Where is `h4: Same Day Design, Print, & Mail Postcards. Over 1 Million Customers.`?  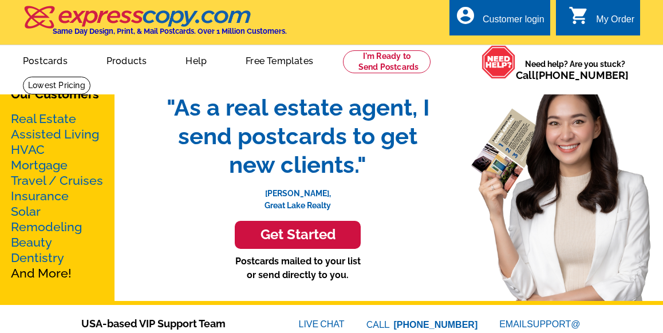 h4: Same Day Design, Print, & Mail Postcards. Over 1 Million Customers. is located at coordinates (170, 31).